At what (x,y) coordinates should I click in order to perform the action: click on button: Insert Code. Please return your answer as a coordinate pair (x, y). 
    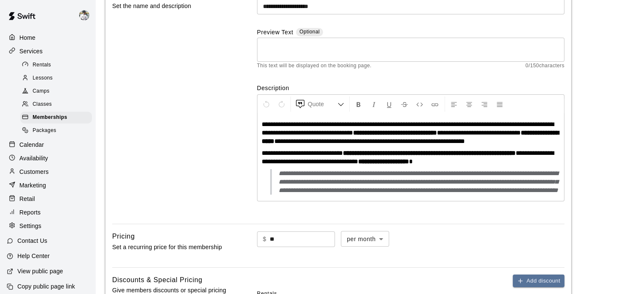
    Looking at the image, I should click on (420, 104).